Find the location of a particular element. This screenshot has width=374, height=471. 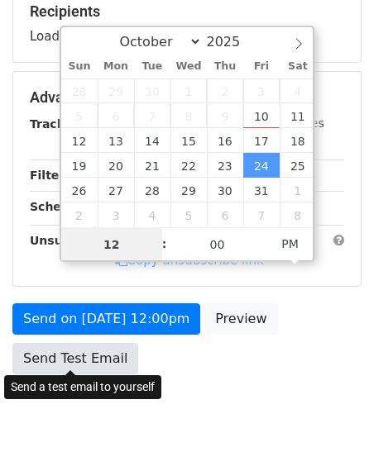

span: October 4, 2025 is located at coordinates (298, 91).